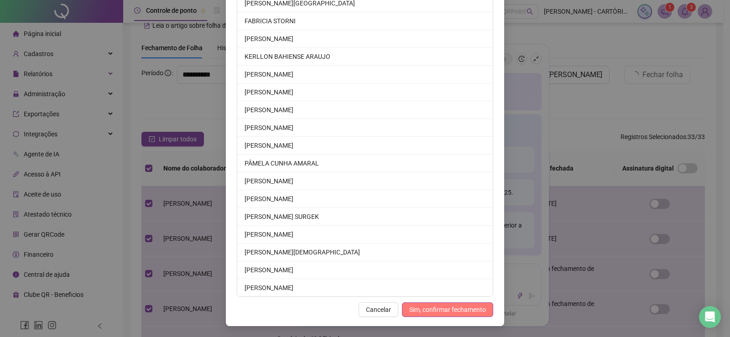 The image size is (730, 337). Describe the element at coordinates (365, 21) in the screenshot. I see `li: FABRICIA STORNI` at that location.